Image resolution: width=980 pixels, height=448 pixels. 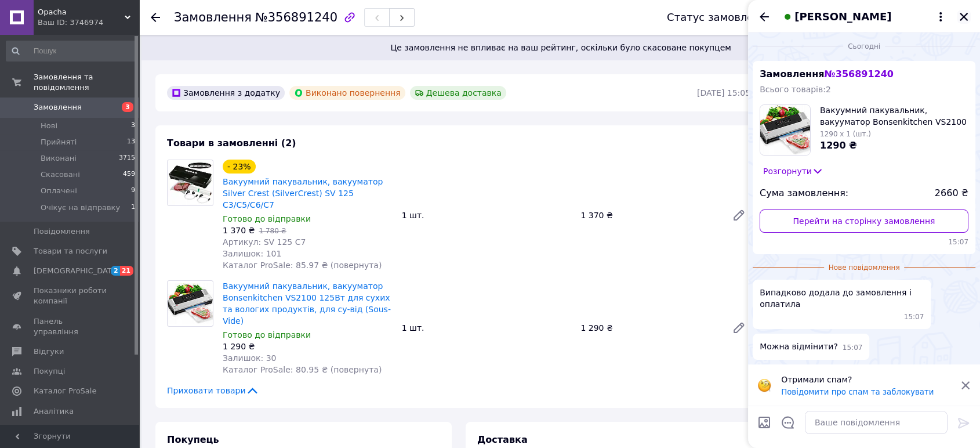 What do you see at coordinates (272, 231) in the screenshot?
I see `span: 1 780 ₴` at bounding box center [272, 231].